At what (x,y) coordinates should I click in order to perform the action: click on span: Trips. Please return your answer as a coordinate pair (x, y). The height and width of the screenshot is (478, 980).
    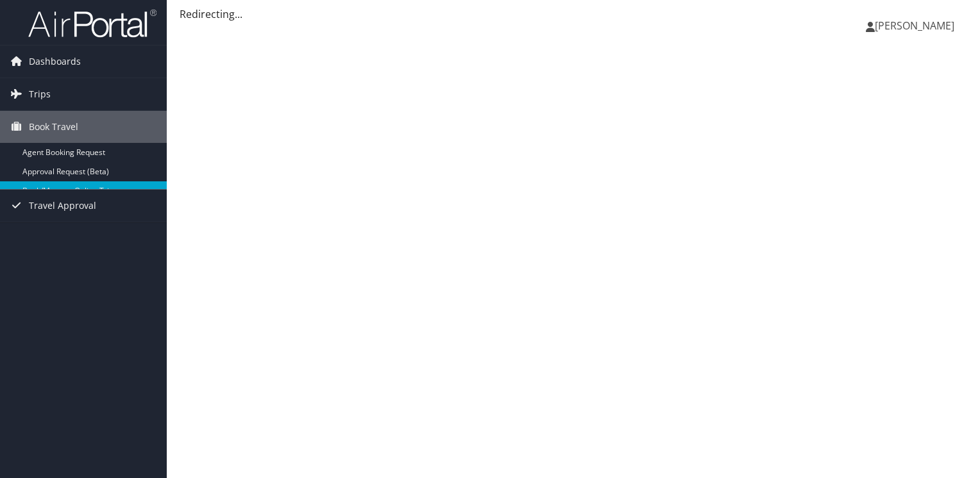
    Looking at the image, I should click on (40, 94).